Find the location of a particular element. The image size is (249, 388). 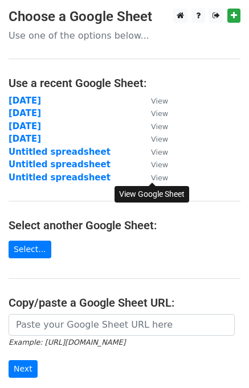

a: Select... is located at coordinates (30, 249).